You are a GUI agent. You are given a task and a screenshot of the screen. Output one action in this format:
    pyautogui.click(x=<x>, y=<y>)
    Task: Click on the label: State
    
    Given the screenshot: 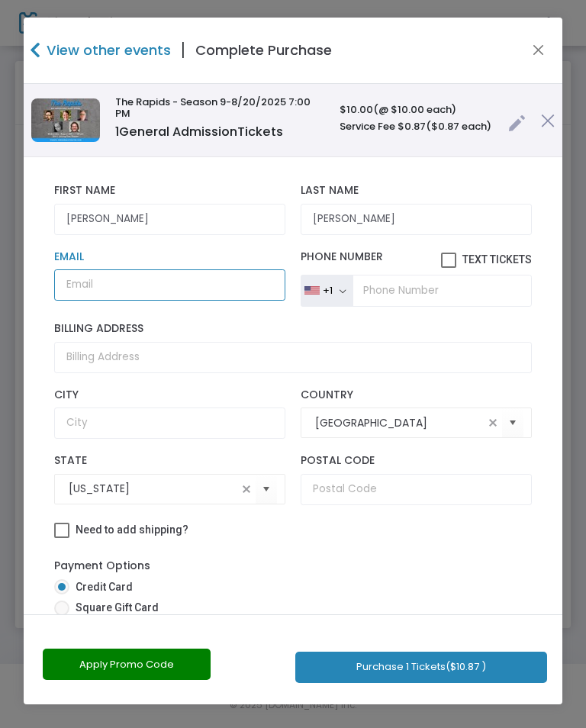 What is the action you would take?
    pyautogui.click(x=170, y=461)
    